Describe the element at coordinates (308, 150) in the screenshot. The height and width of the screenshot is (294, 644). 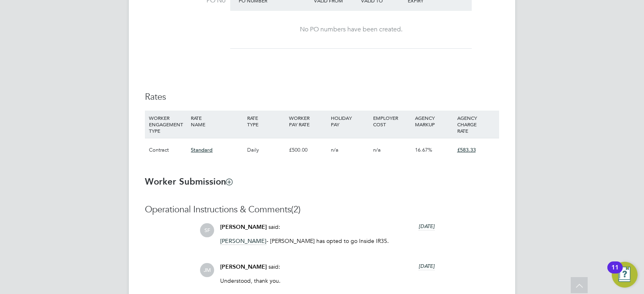
I see `div: £500.00` at that location.